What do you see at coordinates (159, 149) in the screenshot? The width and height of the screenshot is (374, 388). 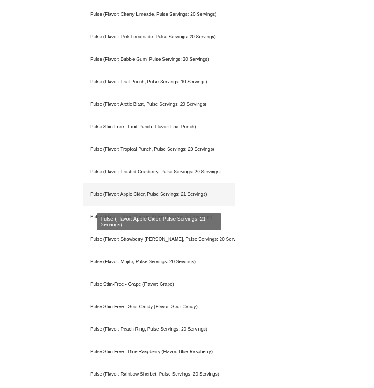 I see `div: Pulse (Flavor: Tropical Punch, Pulse Servings: 20 Servings)` at bounding box center [159, 149].